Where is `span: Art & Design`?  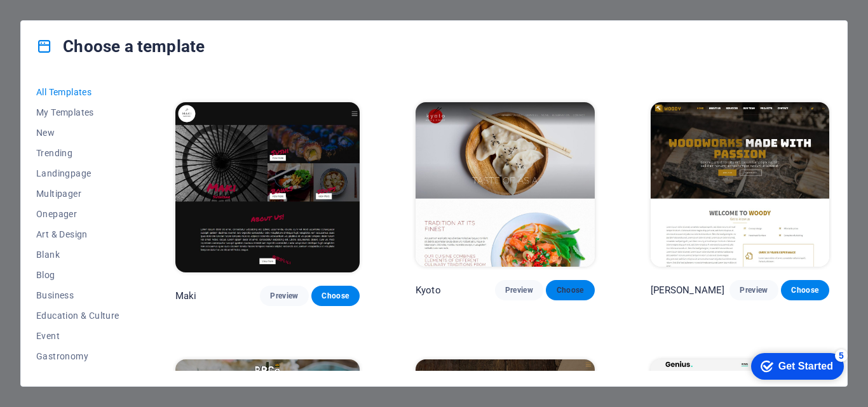 span: Art & Design is located at coordinates (78, 234).